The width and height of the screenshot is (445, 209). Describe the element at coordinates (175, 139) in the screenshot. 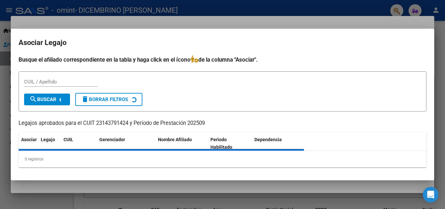

I see `span: Nombre Afiliado` at that location.